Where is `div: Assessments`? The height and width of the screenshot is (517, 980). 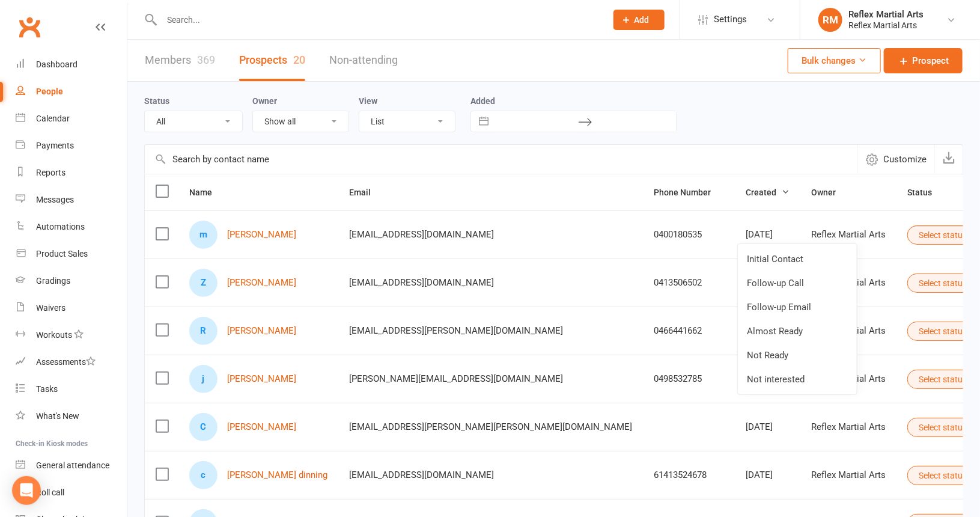 div: Assessments is located at coordinates (65, 362).